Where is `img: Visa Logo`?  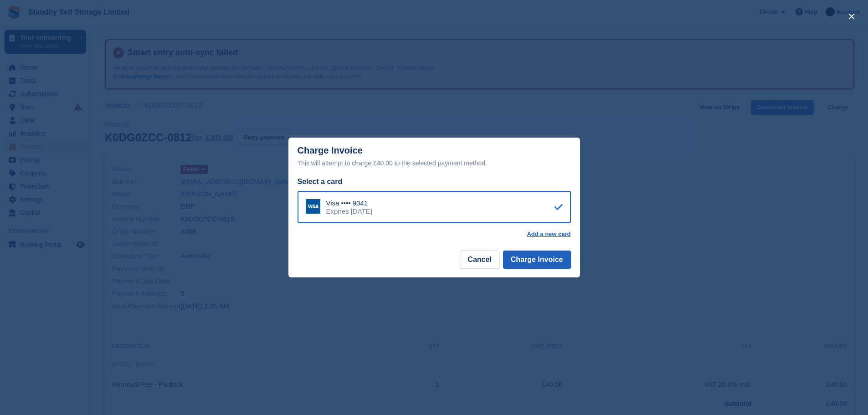 img: Visa Logo is located at coordinates (313, 206).